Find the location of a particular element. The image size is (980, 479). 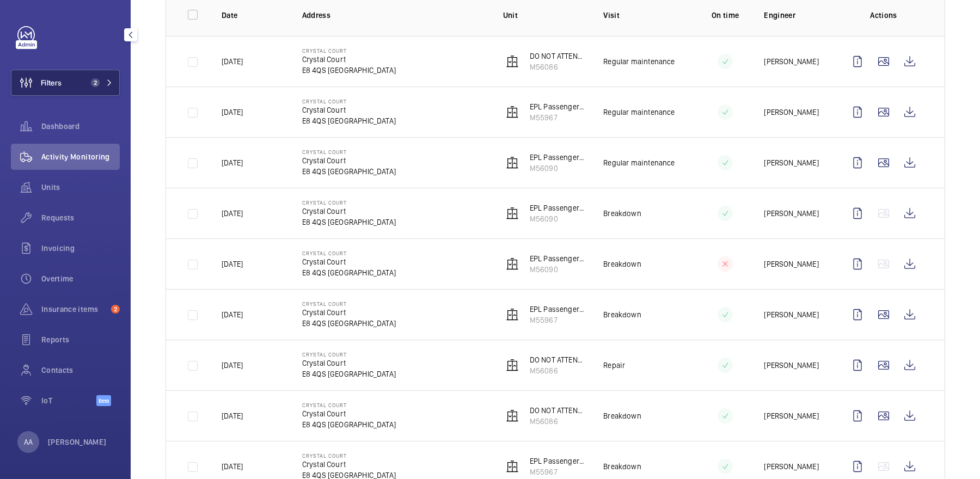

p: Date is located at coordinates (253, 15).